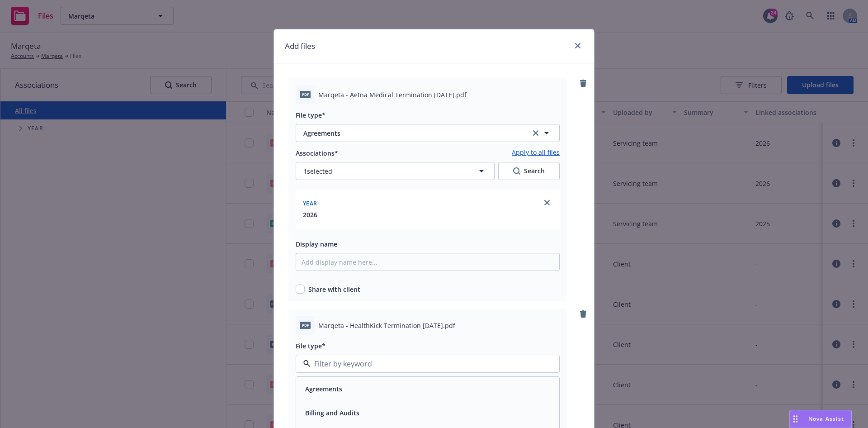  What do you see at coordinates (300, 46) in the screenshot?
I see `h1: Add files` at bounding box center [300, 46].